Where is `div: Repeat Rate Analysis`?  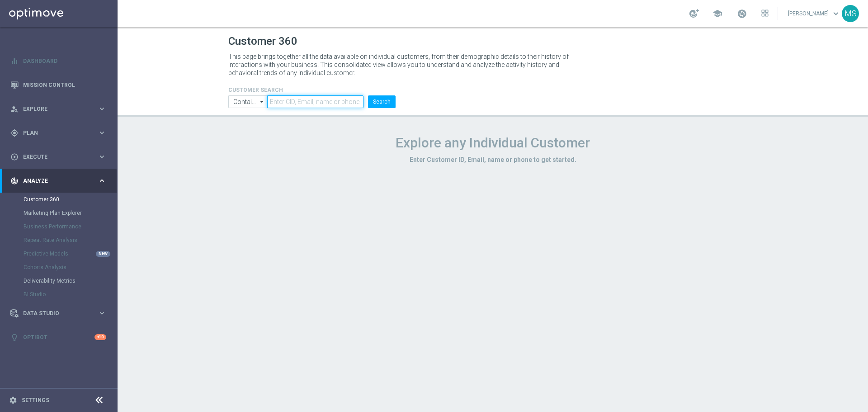
div: Repeat Rate Analysis is located at coordinates (70, 240).